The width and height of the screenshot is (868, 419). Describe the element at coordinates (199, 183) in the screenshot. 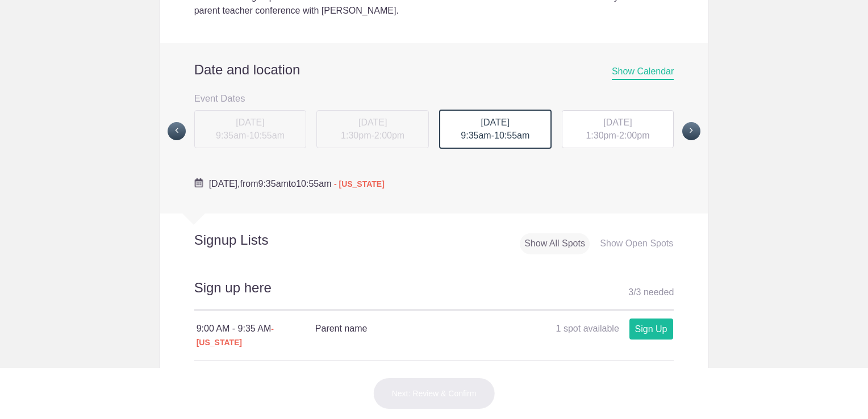

I see `img: Cal purple` at that location.